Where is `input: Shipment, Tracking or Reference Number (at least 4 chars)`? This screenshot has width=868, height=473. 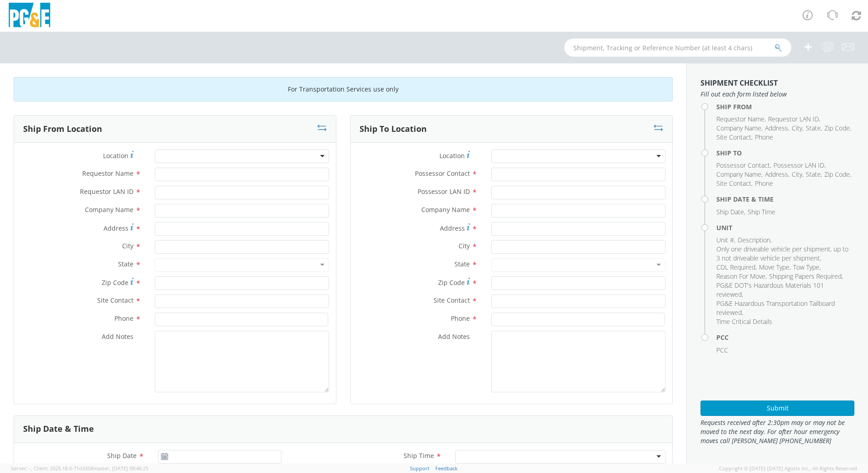 input: Shipment, Tracking or Reference Number (at least 4 chars) is located at coordinates (678, 47).